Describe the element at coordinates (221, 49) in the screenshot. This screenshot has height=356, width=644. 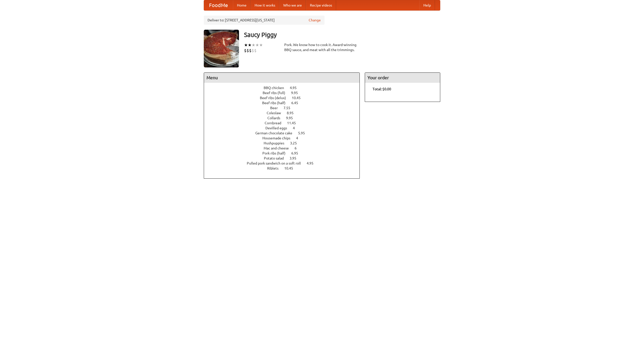
I see `img: angular.jpg` at that location.